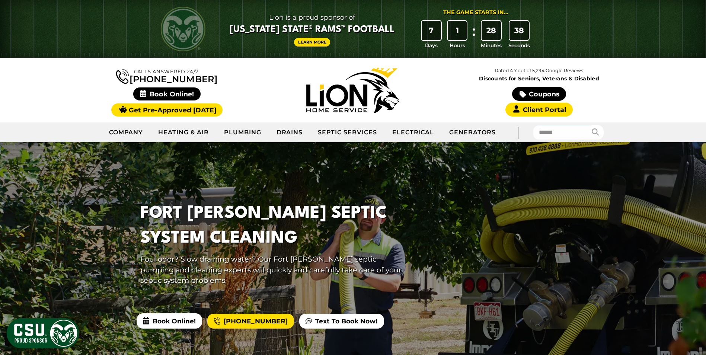 Image resolution: width=706 pixels, height=355 pixels. Describe the element at coordinates (519, 45) in the screenshot. I see `span: Seconds` at that location.